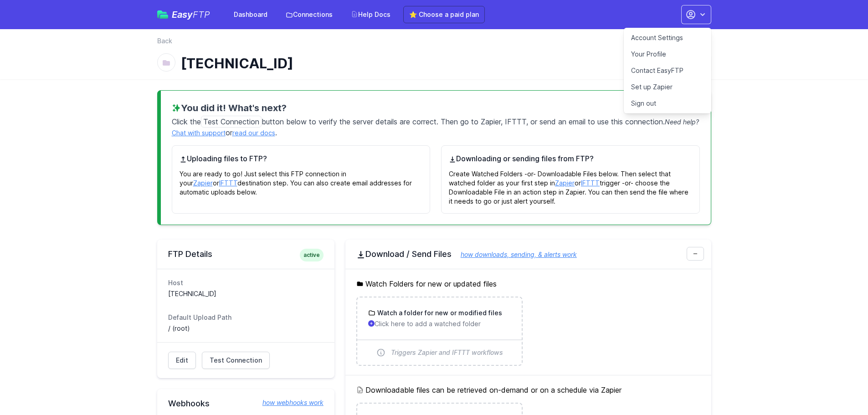 This screenshot has height=415, width=868. Describe the element at coordinates (191, 14) in the screenshot. I see `span: Easy` at that location.